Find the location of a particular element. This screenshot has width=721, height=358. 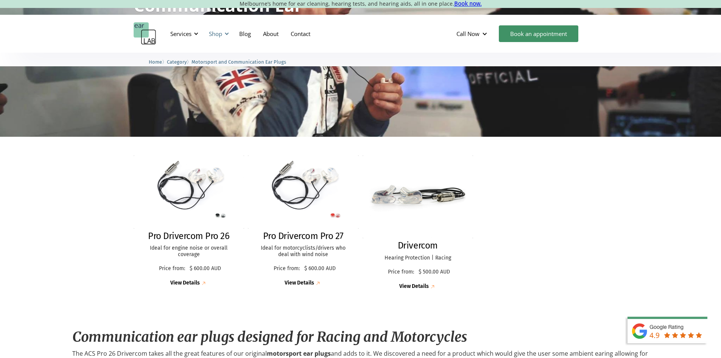

a: home is located at coordinates (145, 34).